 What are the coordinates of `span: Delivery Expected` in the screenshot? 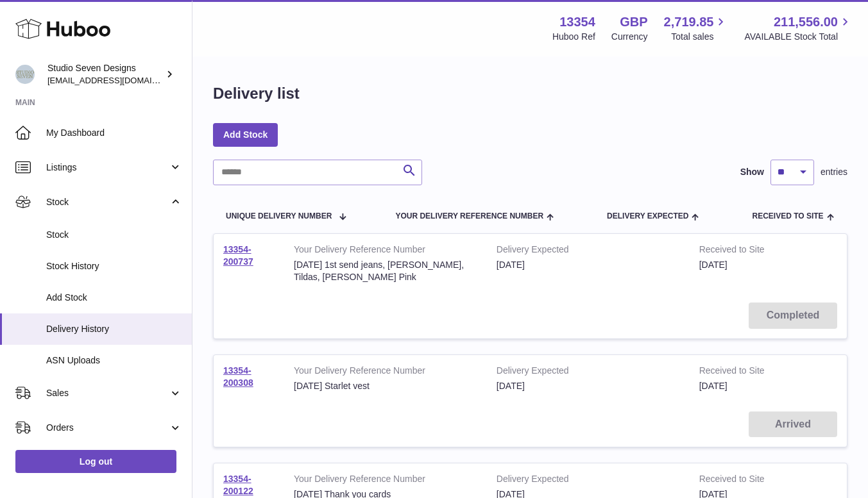 It's located at (647, 216).